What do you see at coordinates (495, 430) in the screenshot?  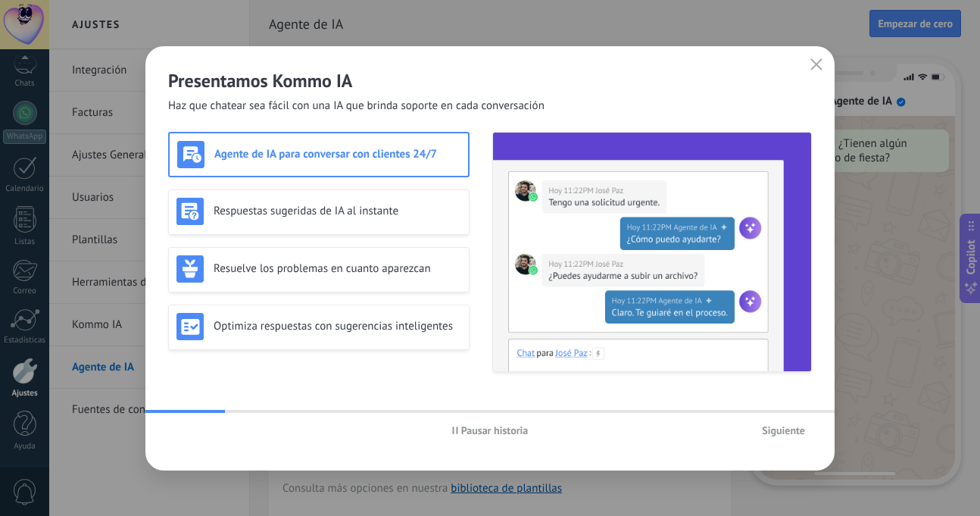 I see `span: Pausar historia` at bounding box center [495, 430].